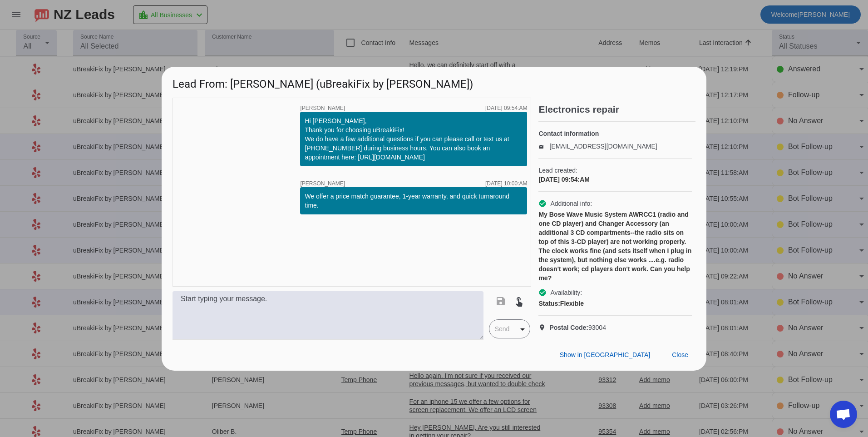 This screenshot has width=868, height=437. What do you see at coordinates (569, 327) in the screenshot?
I see `strong: Postal Code:` at bounding box center [569, 327].